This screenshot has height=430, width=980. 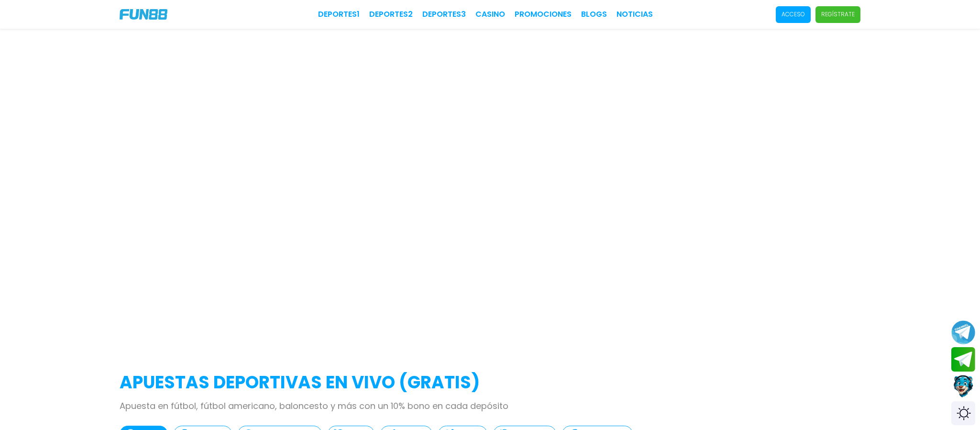 I want to click on button: Join telegram, so click(x=964, y=359).